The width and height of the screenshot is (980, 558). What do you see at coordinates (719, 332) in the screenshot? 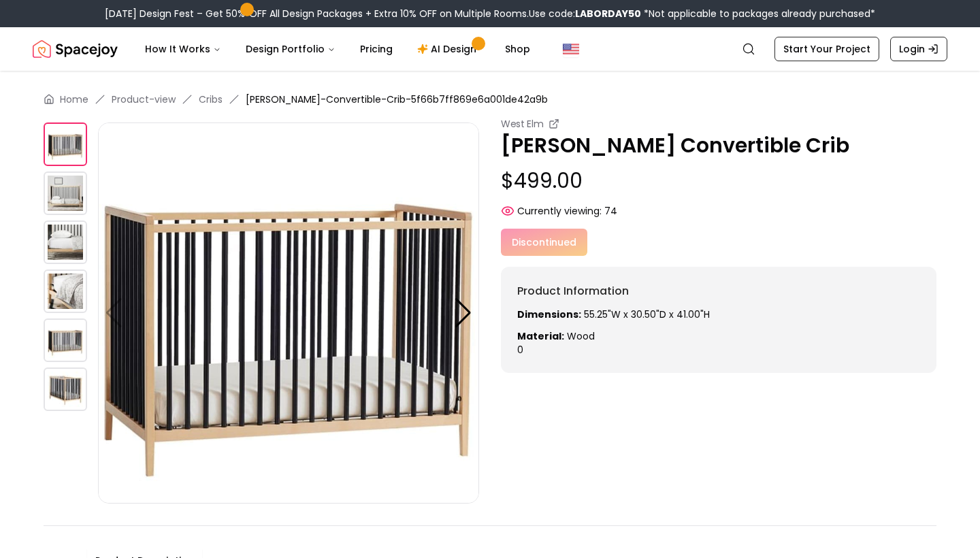
I see `div: 0` at bounding box center [719, 332].